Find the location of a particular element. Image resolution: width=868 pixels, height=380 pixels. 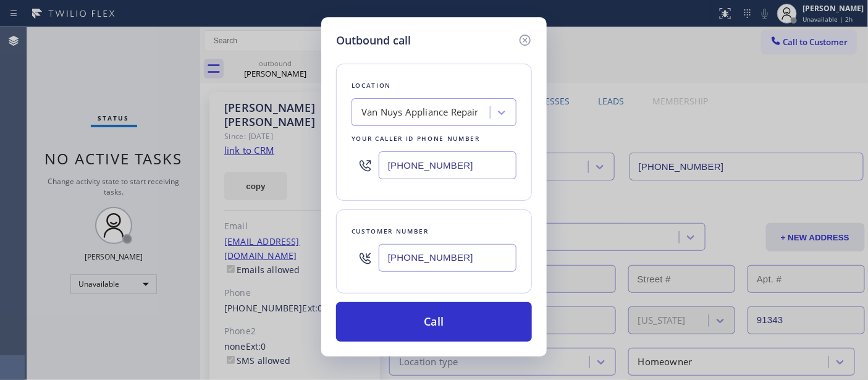

div: Van Nuys Appliance Repair is located at coordinates (420, 112).